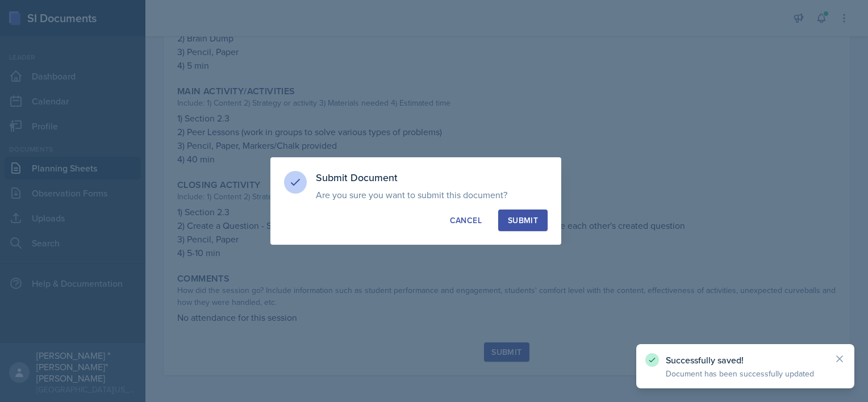 The image size is (868, 402). I want to click on h3: Submit Document, so click(431, 178).